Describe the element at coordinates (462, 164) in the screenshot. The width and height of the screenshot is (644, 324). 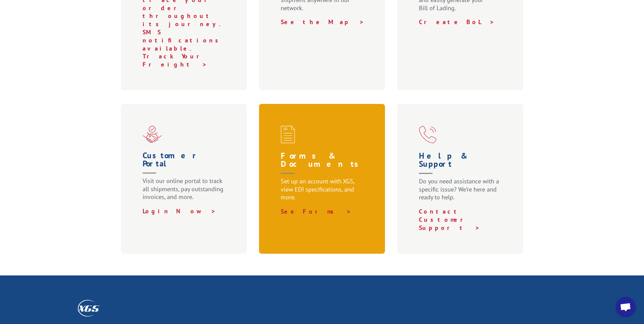
I see `h1: Help & Support` at that location.